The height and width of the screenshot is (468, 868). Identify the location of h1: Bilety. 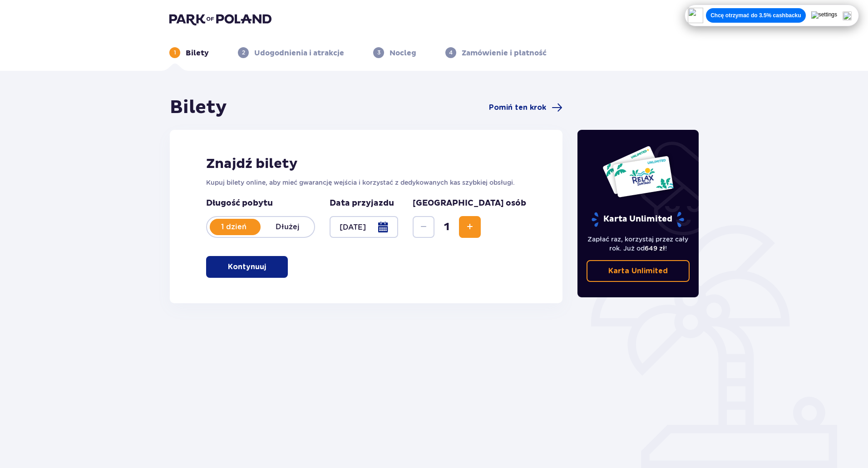
(199, 107).